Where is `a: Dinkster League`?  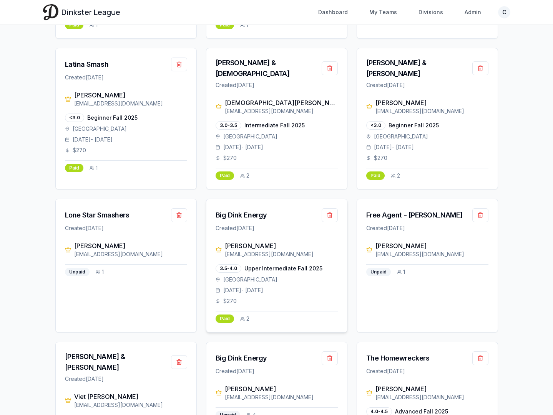
a: Dinkster League is located at coordinates (81, 12).